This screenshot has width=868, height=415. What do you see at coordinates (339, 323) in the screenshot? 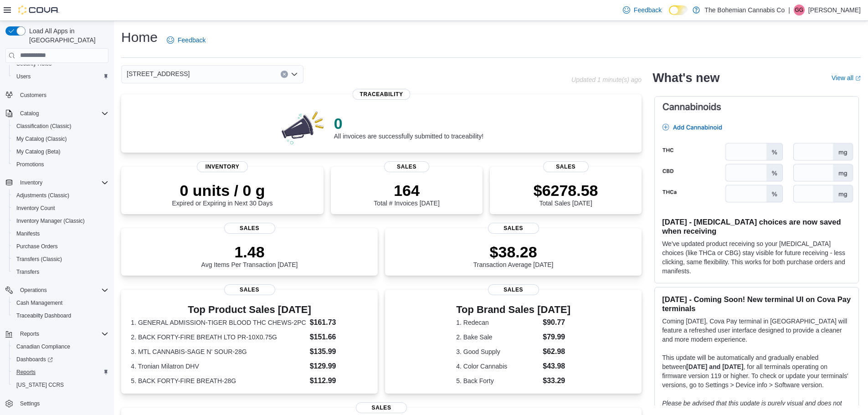
I see `dd: $161.73` at bounding box center [339, 323].